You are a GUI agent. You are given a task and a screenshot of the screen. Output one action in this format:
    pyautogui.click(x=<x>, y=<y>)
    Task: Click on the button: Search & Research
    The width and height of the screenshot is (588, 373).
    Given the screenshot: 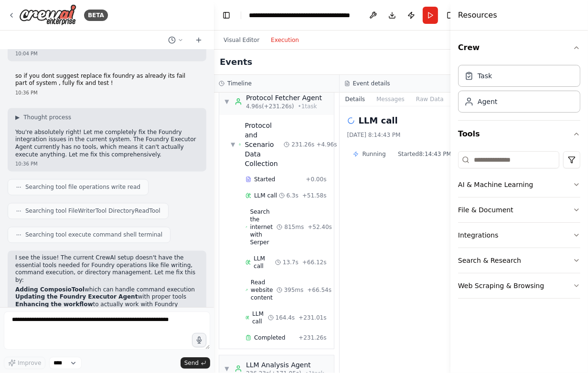 What is the action you would take?
    pyautogui.click(x=519, y=261)
    